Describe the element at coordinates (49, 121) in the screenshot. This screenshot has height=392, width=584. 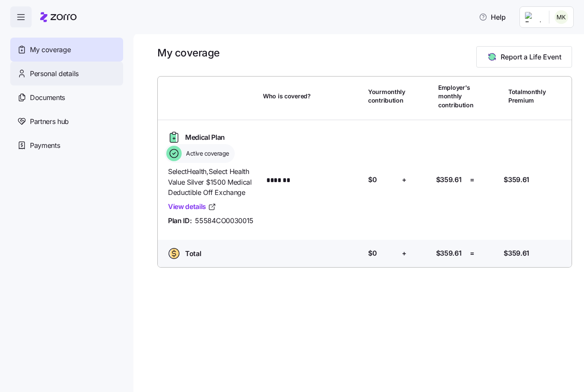
I see `span: Partners hub` at that location.